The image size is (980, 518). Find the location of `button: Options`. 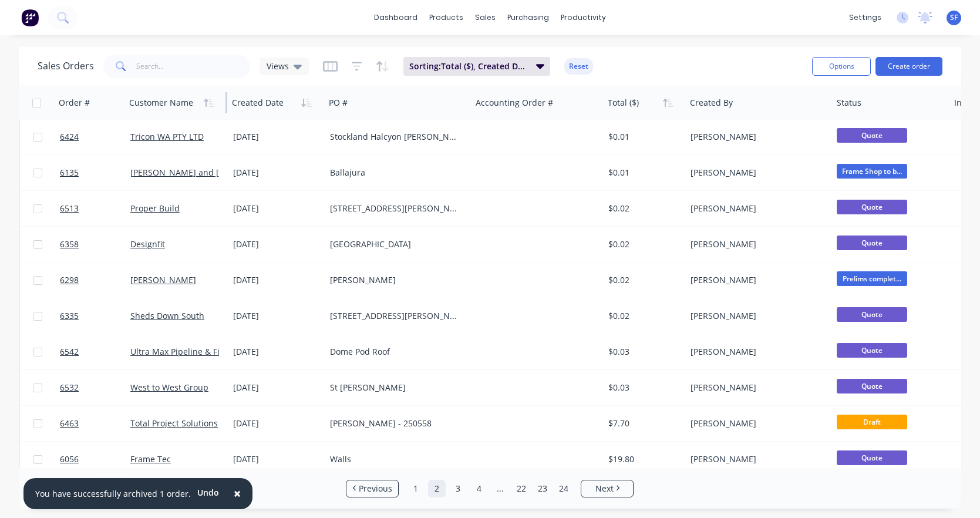

button: Options is located at coordinates (841, 66).